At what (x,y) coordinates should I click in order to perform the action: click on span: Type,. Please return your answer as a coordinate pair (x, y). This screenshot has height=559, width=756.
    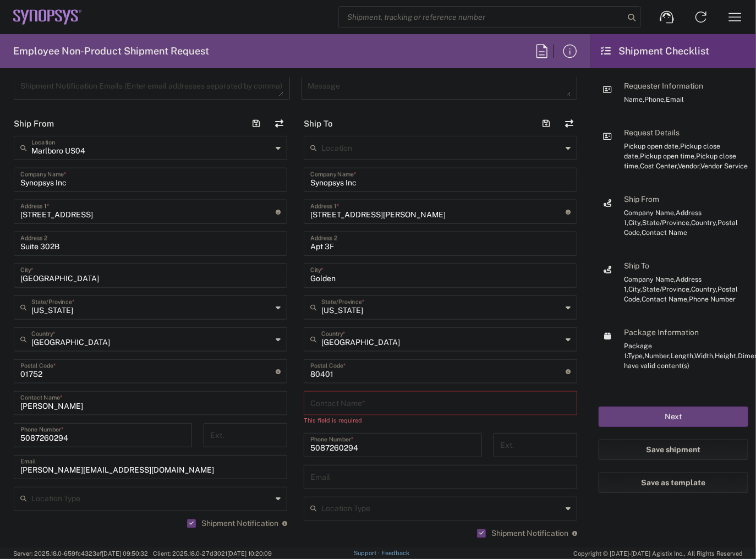
    Looking at the image, I should click on (636, 356).